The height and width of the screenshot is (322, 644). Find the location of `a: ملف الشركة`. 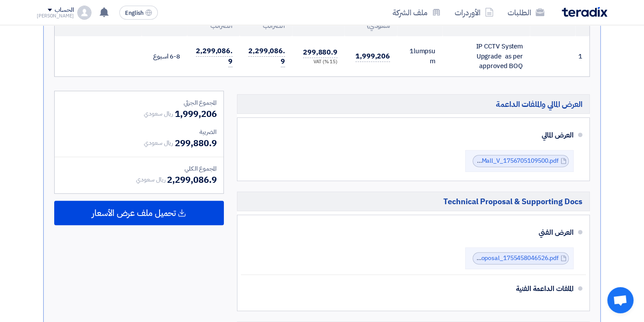

a: ملف الشركة is located at coordinates (417, 12).